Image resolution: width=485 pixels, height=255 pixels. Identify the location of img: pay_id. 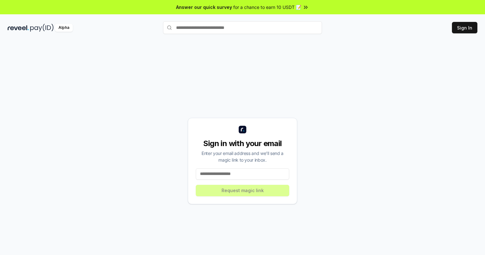
(42, 28).